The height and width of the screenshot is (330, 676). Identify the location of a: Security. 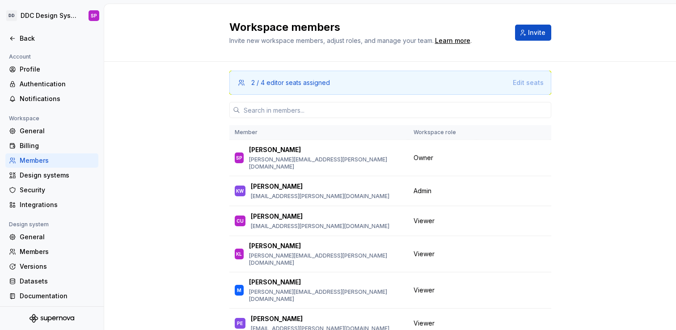
(52, 190).